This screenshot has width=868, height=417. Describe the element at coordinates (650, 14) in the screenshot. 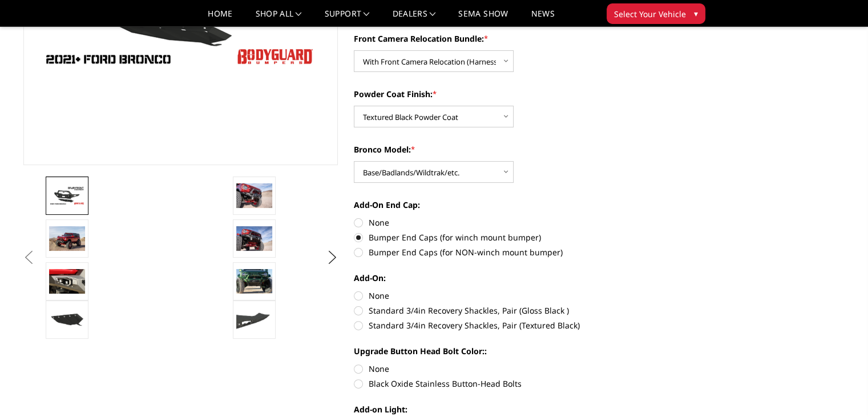

I see `span: Select Your Vehicle` at that location.